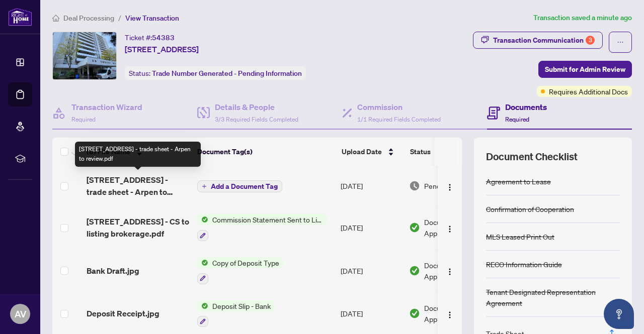 Image resolution: width=644 pixels, height=334 pixels. I want to click on th: Upload Date, so click(372, 152).